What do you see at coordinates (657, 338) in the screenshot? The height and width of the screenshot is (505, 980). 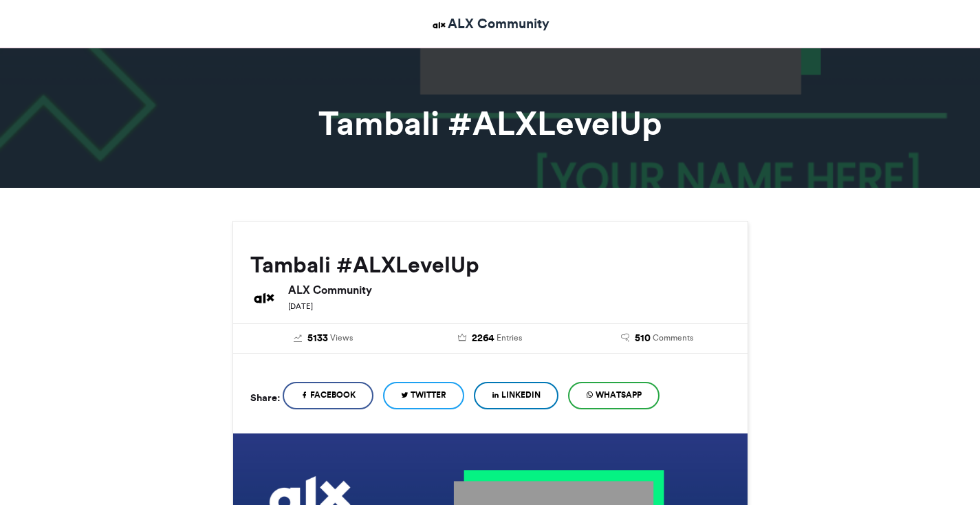 I see `a: 510 Comments` at bounding box center [657, 338].